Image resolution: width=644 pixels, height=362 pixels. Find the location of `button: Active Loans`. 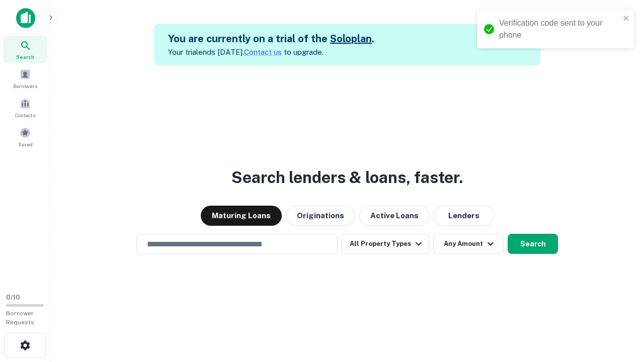

button: Active Loans is located at coordinates (394, 216).